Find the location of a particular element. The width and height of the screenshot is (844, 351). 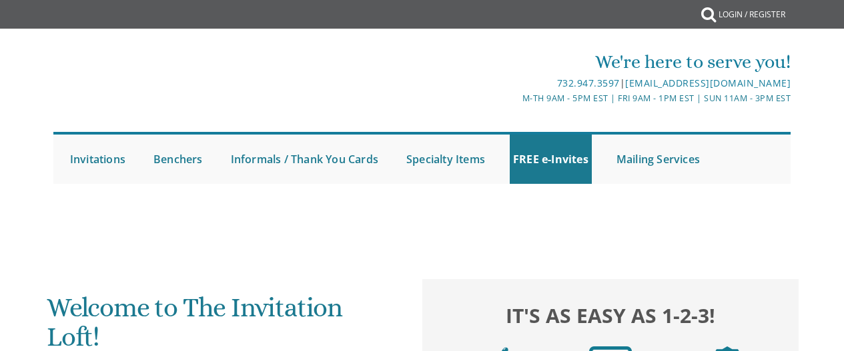

div: We're here to serve you! is located at coordinates (545, 62).